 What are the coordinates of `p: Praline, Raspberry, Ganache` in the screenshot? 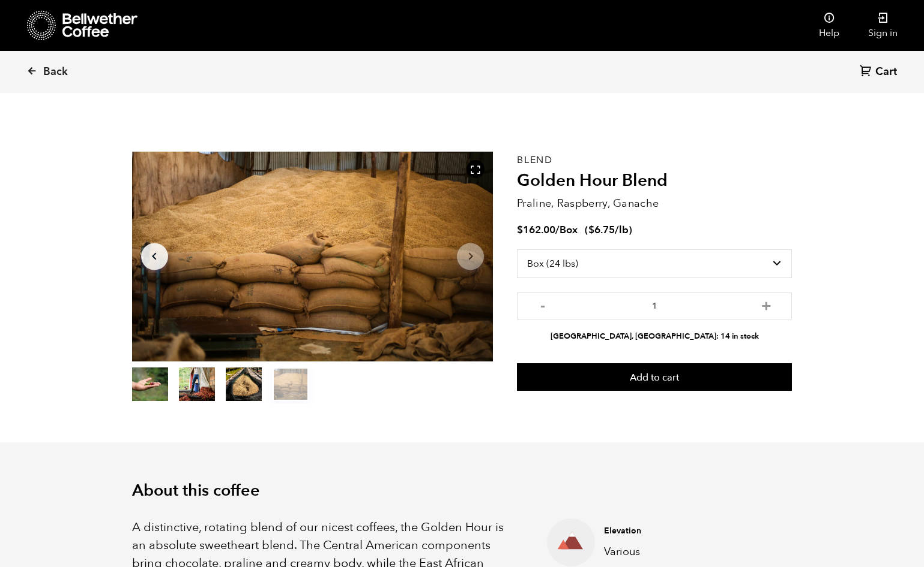 It's located at (654, 203).